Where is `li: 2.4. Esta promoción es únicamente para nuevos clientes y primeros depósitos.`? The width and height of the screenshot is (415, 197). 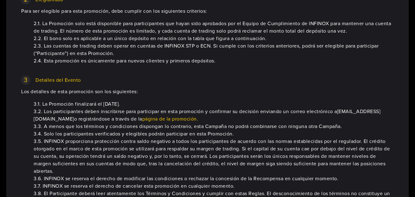 li: 2.4. Esta promoción es únicamente para nuevos clientes y primeros depósitos. is located at coordinates (213, 61).